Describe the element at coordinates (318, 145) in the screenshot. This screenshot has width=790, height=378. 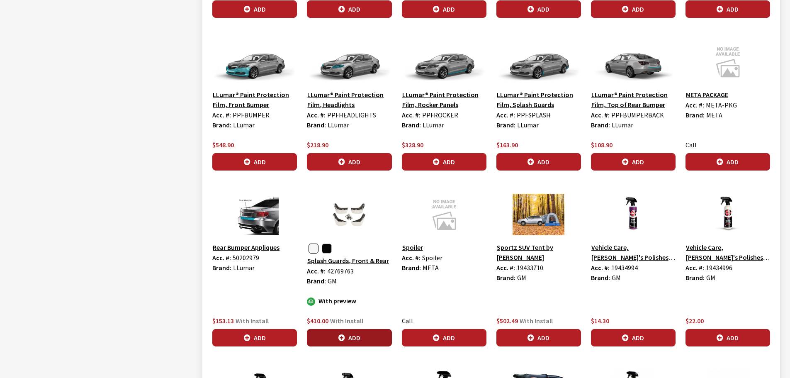
I see `span: $218.90` at that location.